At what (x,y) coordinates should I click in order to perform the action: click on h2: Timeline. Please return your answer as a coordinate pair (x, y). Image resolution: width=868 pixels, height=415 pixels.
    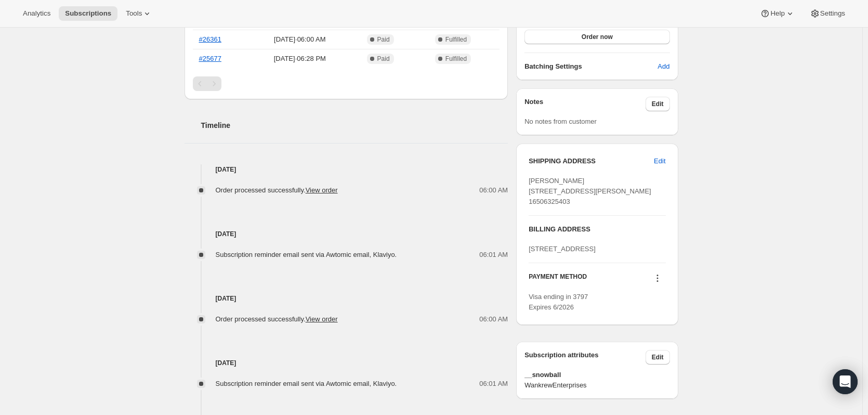
    Looking at the image, I should click on (354, 125).